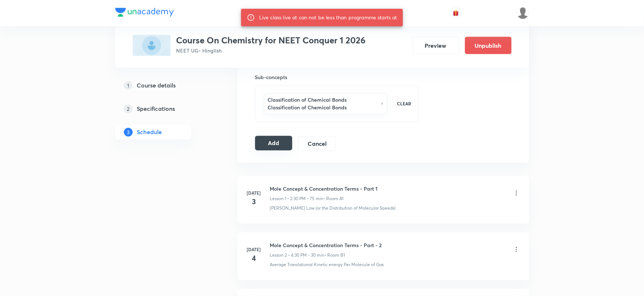  What do you see at coordinates (150, 133) in the screenshot?
I see `h5: Schedule` at bounding box center [150, 133].